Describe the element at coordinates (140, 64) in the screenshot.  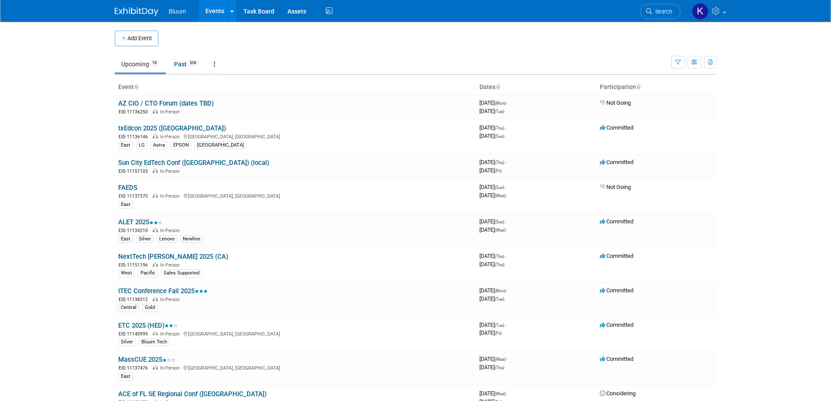
I see `a: Upcoming78` at that location.